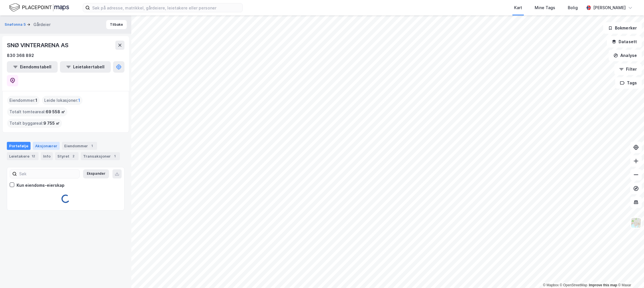 This screenshot has width=644, height=288. What do you see at coordinates (24, 100) in the screenshot?
I see `div: Eiendommer :` at bounding box center [24, 100].